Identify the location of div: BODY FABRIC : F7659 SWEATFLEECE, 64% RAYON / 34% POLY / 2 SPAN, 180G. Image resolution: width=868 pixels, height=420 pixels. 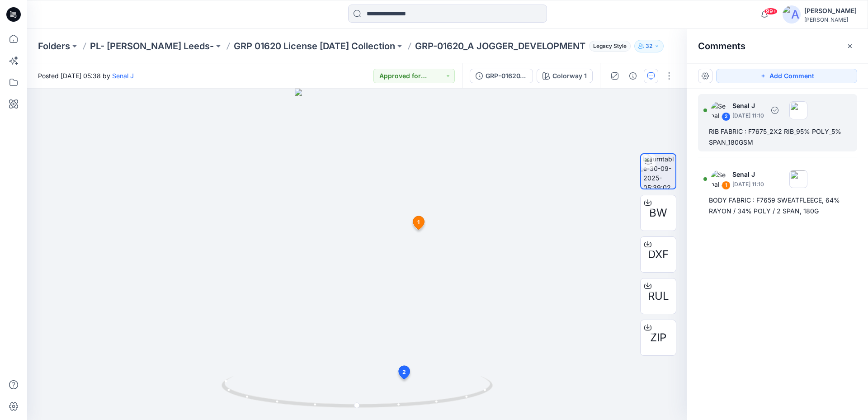
(778, 206).